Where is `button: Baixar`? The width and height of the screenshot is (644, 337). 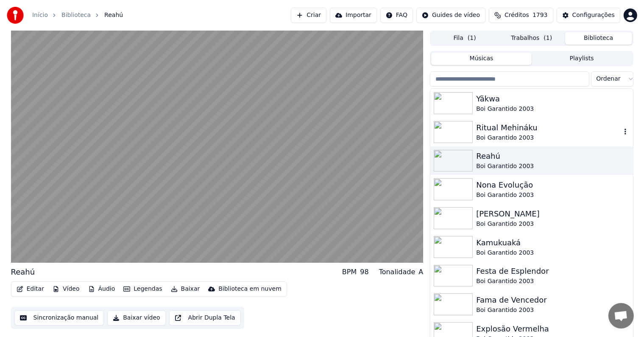
button: Baixar is located at coordinates (185, 289).